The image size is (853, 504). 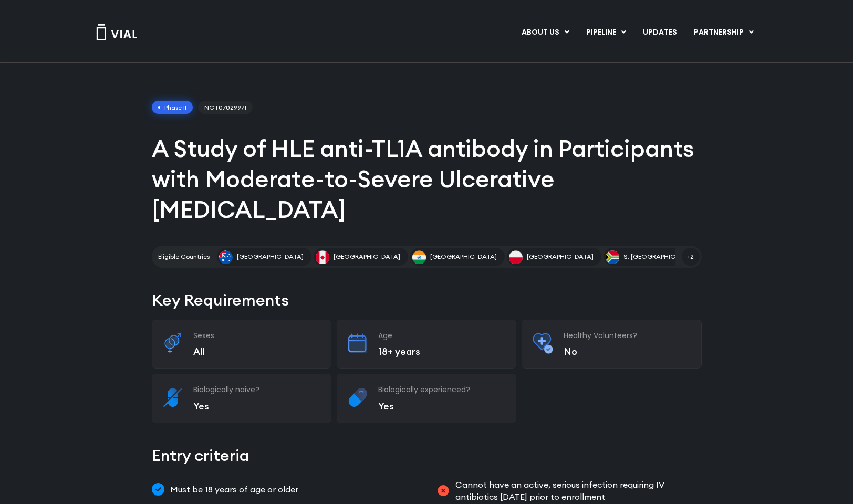 I want to click on h2: Eligible Countries, so click(x=184, y=257).